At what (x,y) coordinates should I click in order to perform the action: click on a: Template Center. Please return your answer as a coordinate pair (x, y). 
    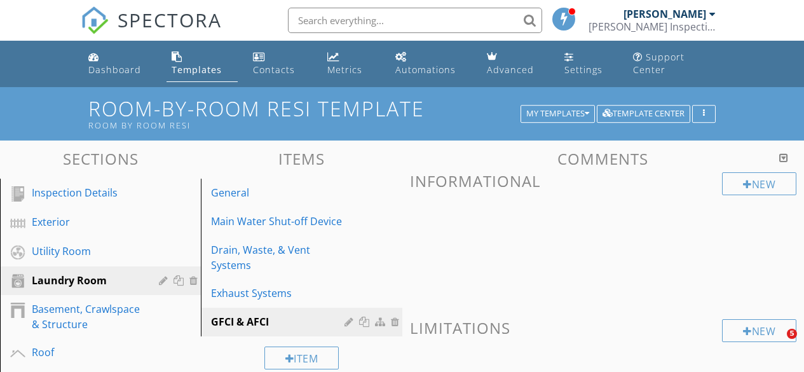
    Looking at the image, I should click on (643, 112).